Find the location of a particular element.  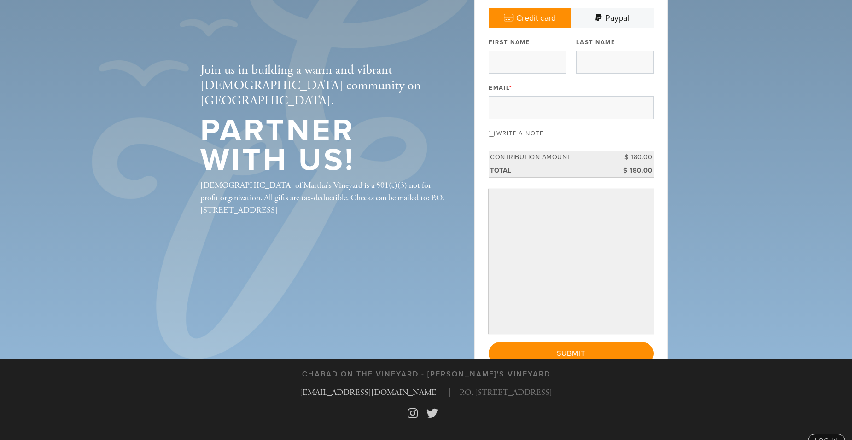

label: Last Name is located at coordinates (596, 42).